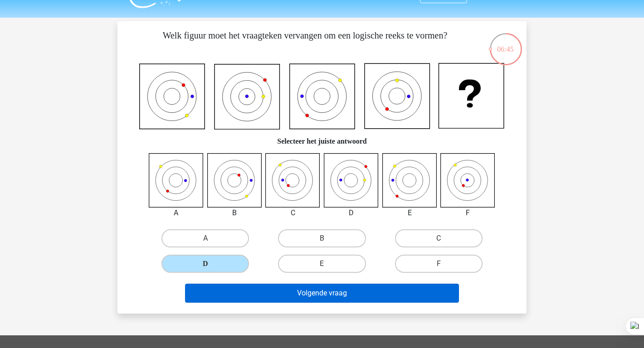  What do you see at coordinates (305, 42) in the screenshot?
I see `p: Welk figuur moet het vraagteken vervangen om een logische reeks te vormen?` at bounding box center [305, 42].